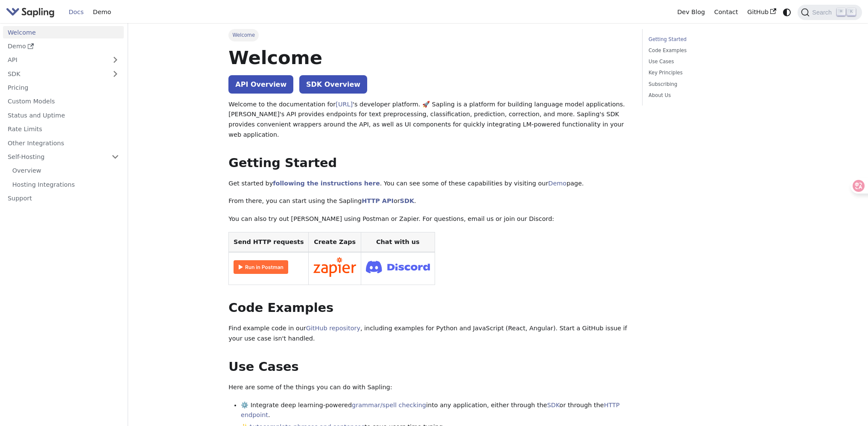 The image size is (868, 426). Describe the element at coordinates (761, 12) in the screenshot. I see `a: GitHub` at that location.